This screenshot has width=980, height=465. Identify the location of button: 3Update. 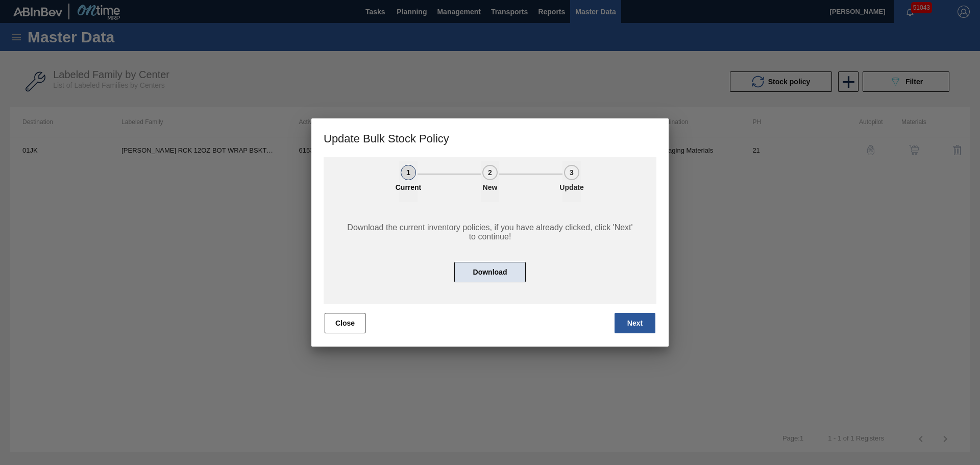
(571, 182).